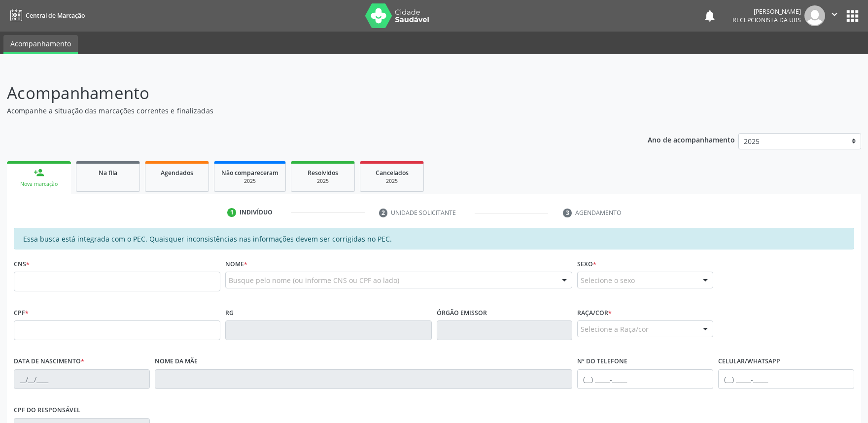 Image resolution: width=868 pixels, height=423 pixels. I want to click on button: notifications, so click(709, 16).